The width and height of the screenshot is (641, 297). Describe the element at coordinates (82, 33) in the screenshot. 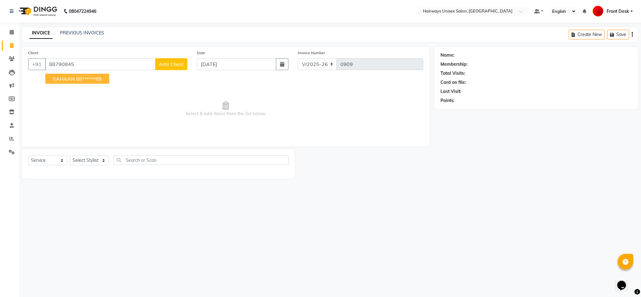

I see `a: PREVIOUS INVOICES` at that location.